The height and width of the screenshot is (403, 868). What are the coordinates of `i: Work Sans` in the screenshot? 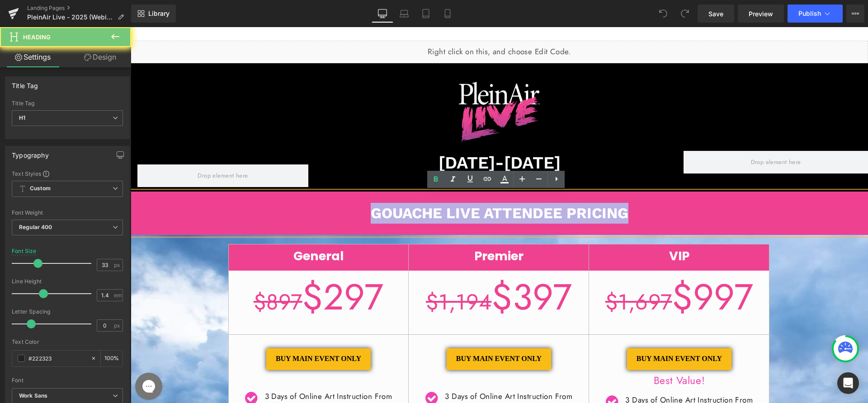 It's located at (33, 396).